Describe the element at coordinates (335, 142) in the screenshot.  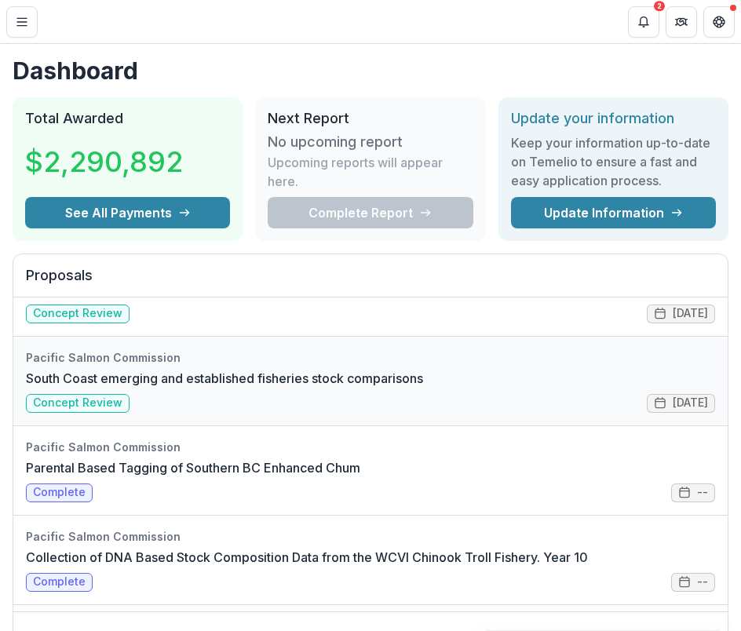
I see `h3: No upcoming report` at that location.